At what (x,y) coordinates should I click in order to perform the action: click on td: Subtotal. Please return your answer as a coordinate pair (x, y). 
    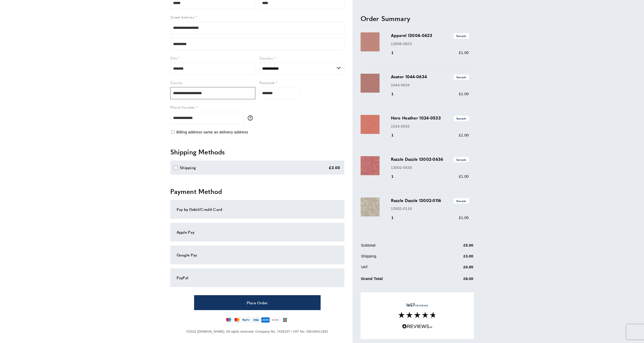
    Looking at the image, I should click on (400, 247).